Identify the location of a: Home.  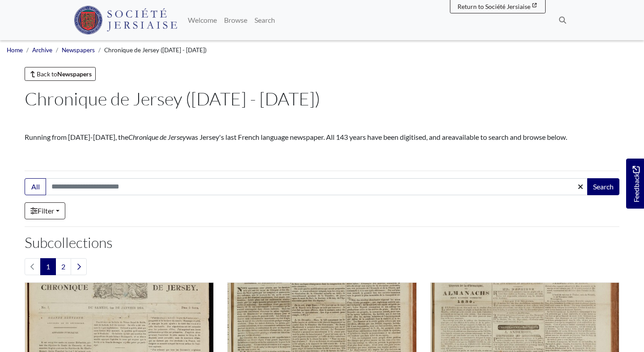
(14, 50).